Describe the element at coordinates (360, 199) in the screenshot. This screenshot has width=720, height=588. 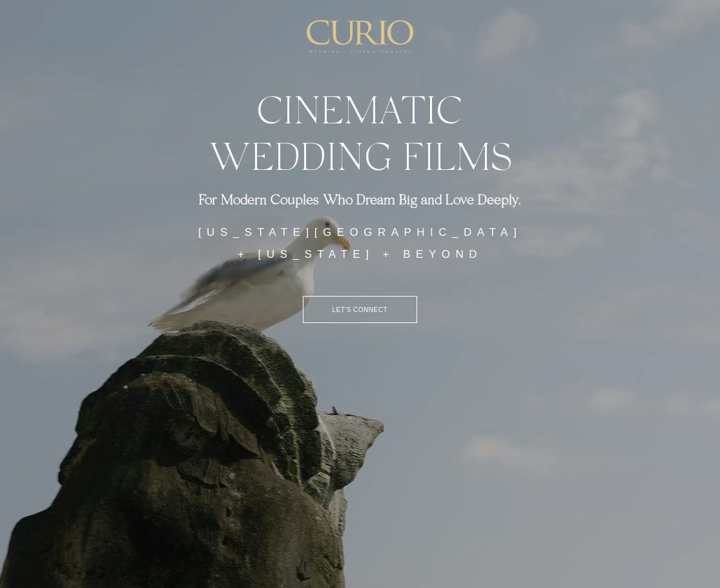
I see `span: For Modern Couples Who Dream Big and Love Deeply.` at that location.